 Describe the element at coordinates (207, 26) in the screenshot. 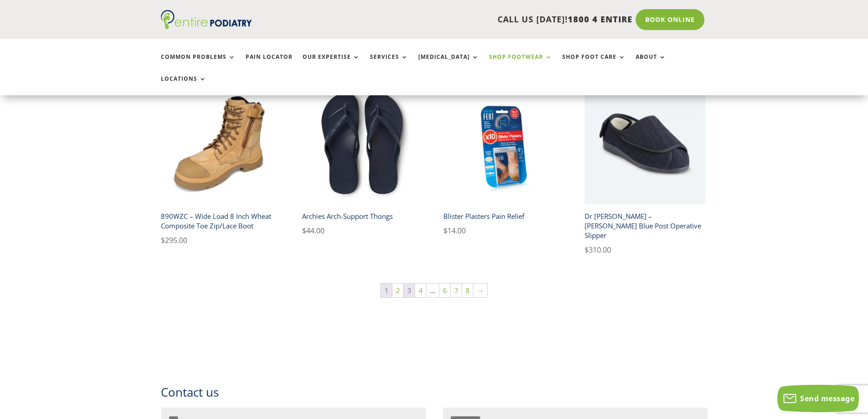

I see `a: Entire Podiatry` at that location.